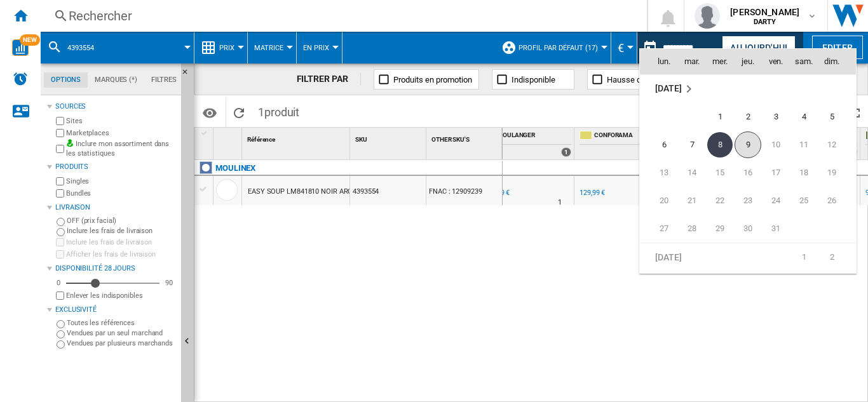  I want to click on th: jeu., so click(748, 62).